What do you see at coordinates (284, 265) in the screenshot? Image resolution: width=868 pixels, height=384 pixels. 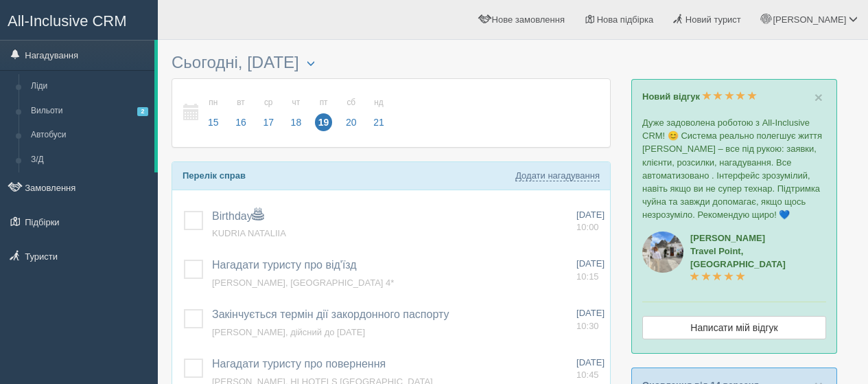 I see `span: Нагадати туристу про від'їзд` at bounding box center [284, 265].